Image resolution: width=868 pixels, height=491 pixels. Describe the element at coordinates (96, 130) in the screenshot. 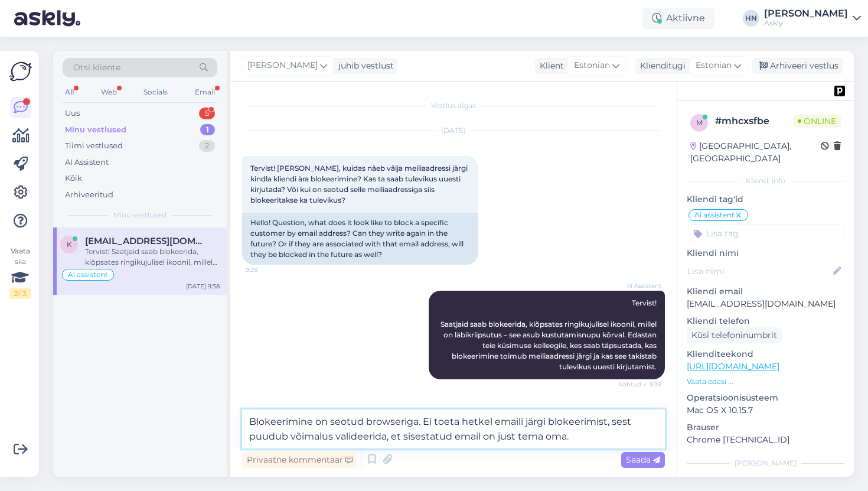

I see `div: Minu vestlused` at that location.